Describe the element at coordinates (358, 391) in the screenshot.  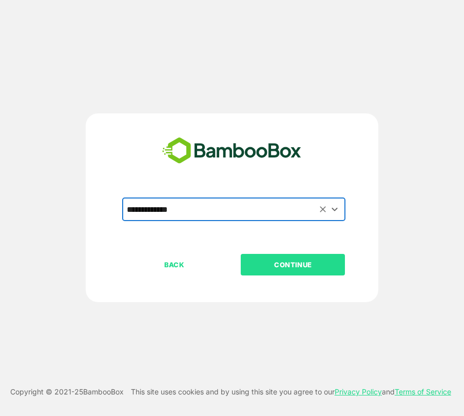
I see `a: Privacy Policy` at that location.